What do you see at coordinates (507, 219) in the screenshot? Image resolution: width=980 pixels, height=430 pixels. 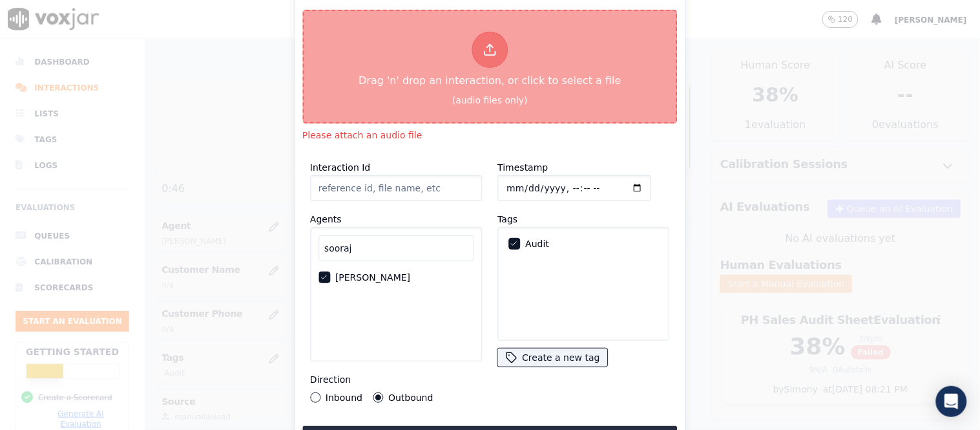 I see `label: Tags` at bounding box center [507, 219].